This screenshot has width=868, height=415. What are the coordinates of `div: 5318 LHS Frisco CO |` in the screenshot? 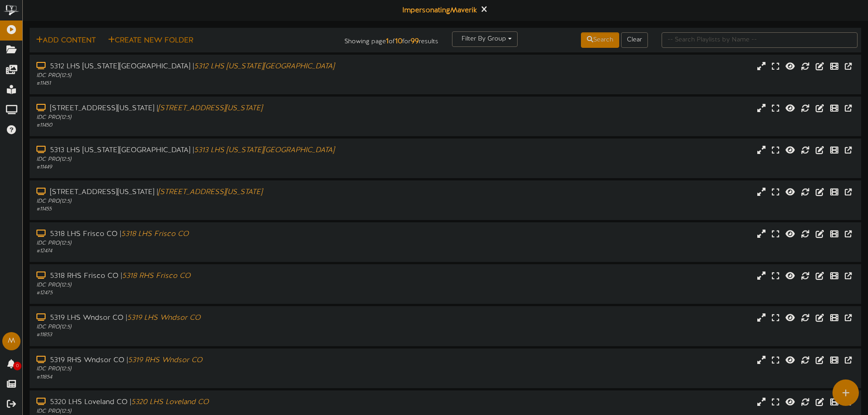 It's located at (203, 234).